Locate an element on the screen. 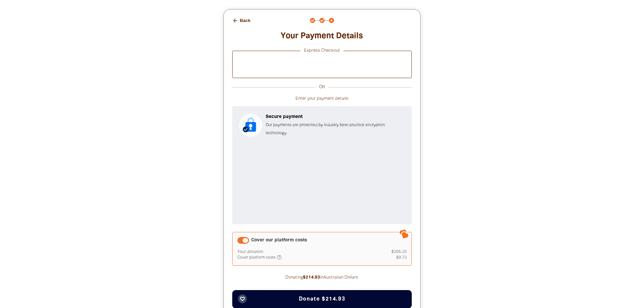 Image resolution: width=644 pixels, height=308 pixels. button: Back is located at coordinates (241, 20).